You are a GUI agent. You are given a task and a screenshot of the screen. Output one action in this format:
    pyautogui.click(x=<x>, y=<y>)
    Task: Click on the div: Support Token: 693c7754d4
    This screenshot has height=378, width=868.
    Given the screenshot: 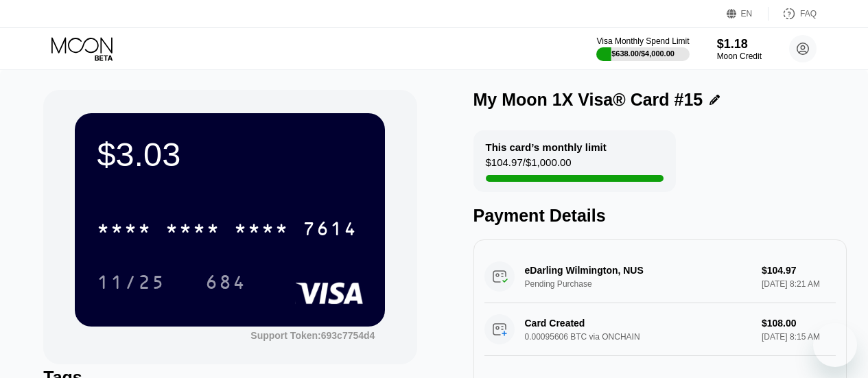 What is the action you would take?
    pyautogui.click(x=312, y=336)
    